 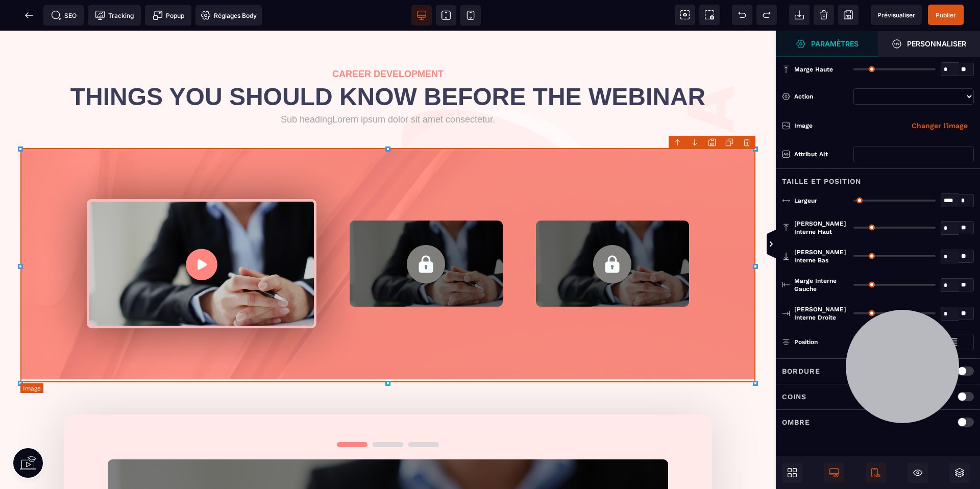 What do you see at coordinates (849, 15) in the screenshot?
I see `span: Enregistrer` at bounding box center [849, 15].